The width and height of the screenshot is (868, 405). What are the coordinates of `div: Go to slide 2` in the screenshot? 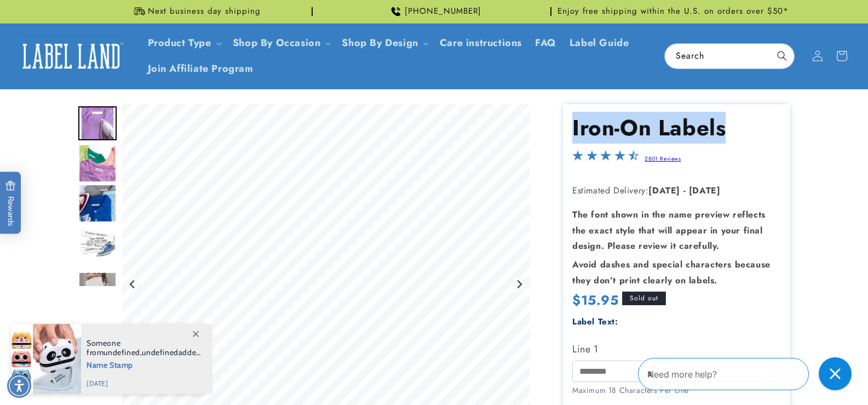 It's located at (98, 163).